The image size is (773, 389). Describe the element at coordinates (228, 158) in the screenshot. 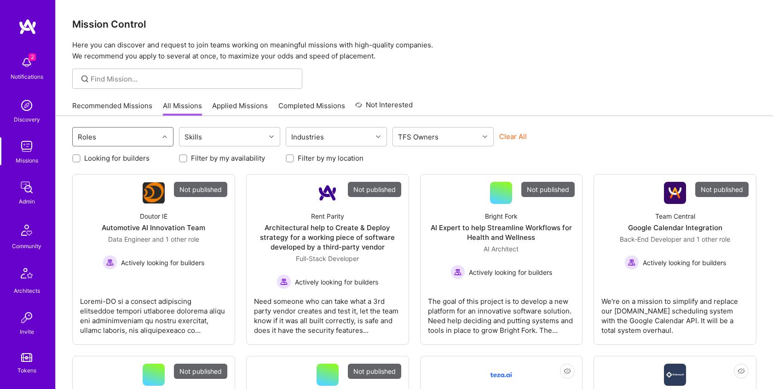

I see `label: Filter by my availability` at that location.